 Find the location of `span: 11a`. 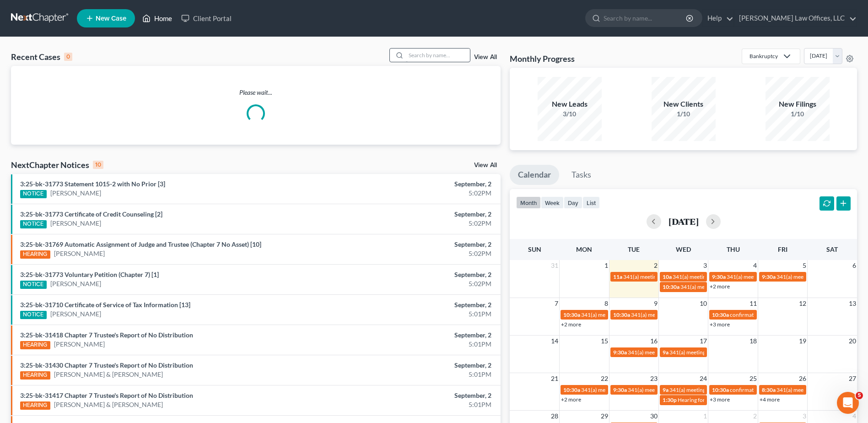

span: 11a is located at coordinates (618, 276).